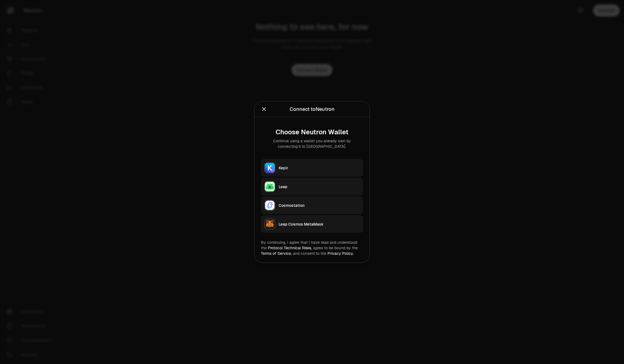 This screenshot has height=364, width=624. I want to click on button: LeapLeap, so click(312, 187).